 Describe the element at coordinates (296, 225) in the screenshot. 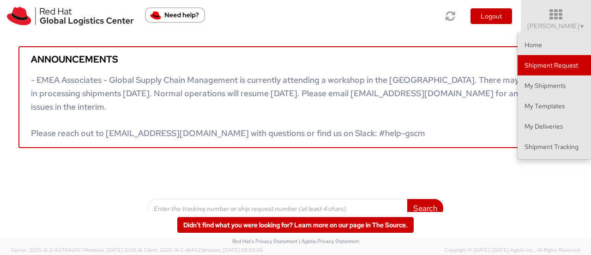

I see `a: Didn't find what you were looking for? Learn more on our page in The Source.` at that location.